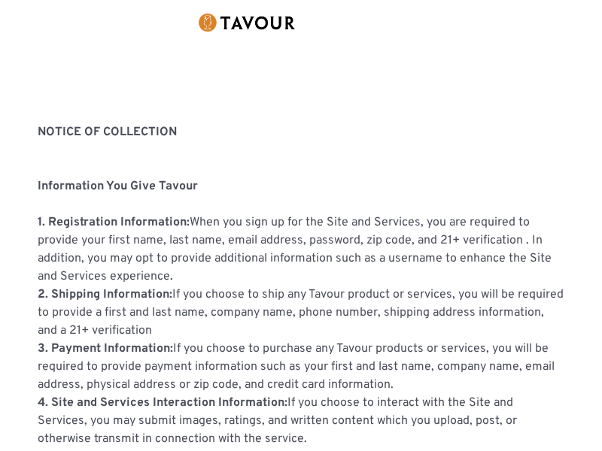 This screenshot has width=602, height=451. Describe the element at coordinates (105, 349) in the screenshot. I see `strong: 3. Payment Information:` at that location.